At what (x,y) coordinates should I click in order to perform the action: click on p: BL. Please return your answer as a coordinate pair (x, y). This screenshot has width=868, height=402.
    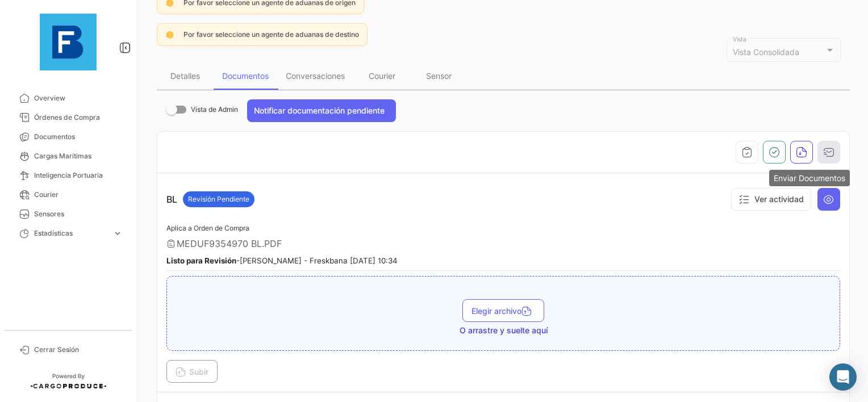
    Looking at the image, I should click on (210, 199).